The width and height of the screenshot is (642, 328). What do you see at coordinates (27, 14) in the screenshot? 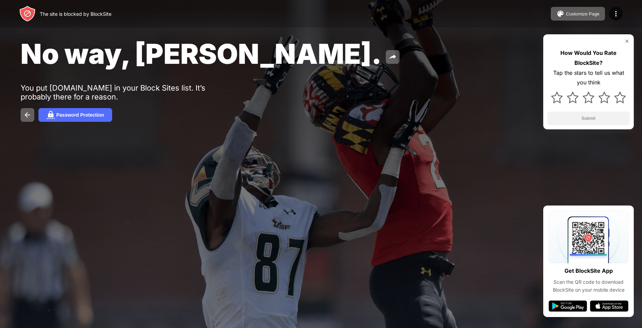
I see `img: header-logo.svg` at bounding box center [27, 14].